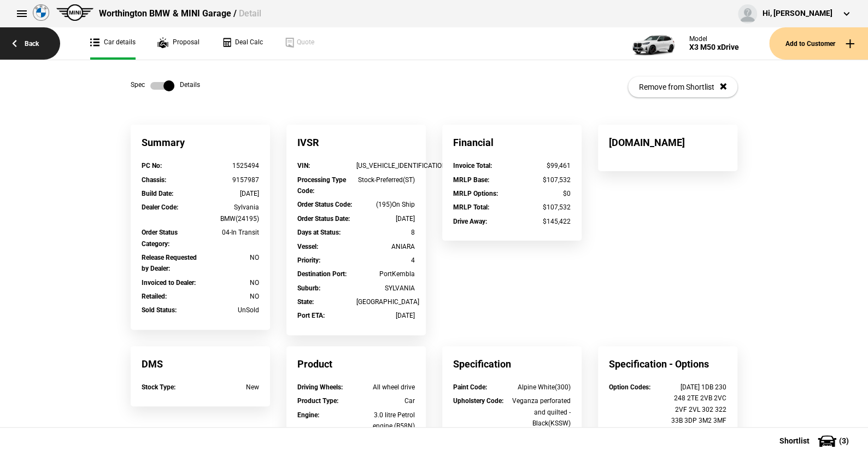  I want to click on button: Shortlist(3), so click(815, 441).